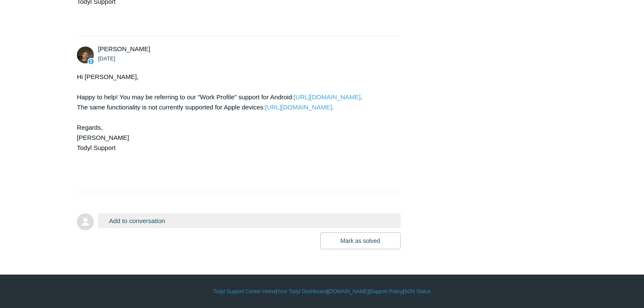  Describe the element at coordinates (106, 59) in the screenshot. I see `time: 09/11/2025, 15:41` at that location.